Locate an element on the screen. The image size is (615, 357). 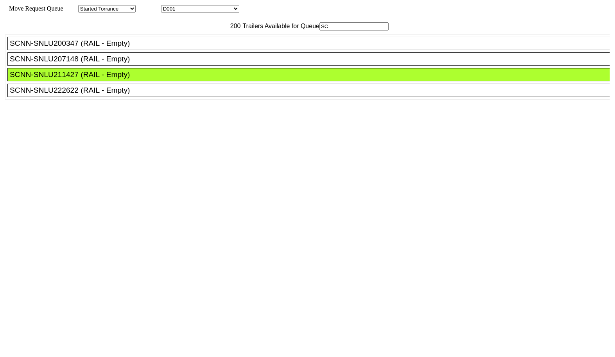
span: Move Request Queue is located at coordinates (34, 8).